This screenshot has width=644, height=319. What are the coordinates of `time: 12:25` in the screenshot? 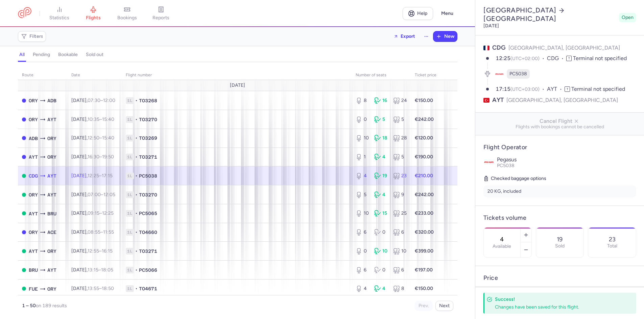 It's located at (93, 176).